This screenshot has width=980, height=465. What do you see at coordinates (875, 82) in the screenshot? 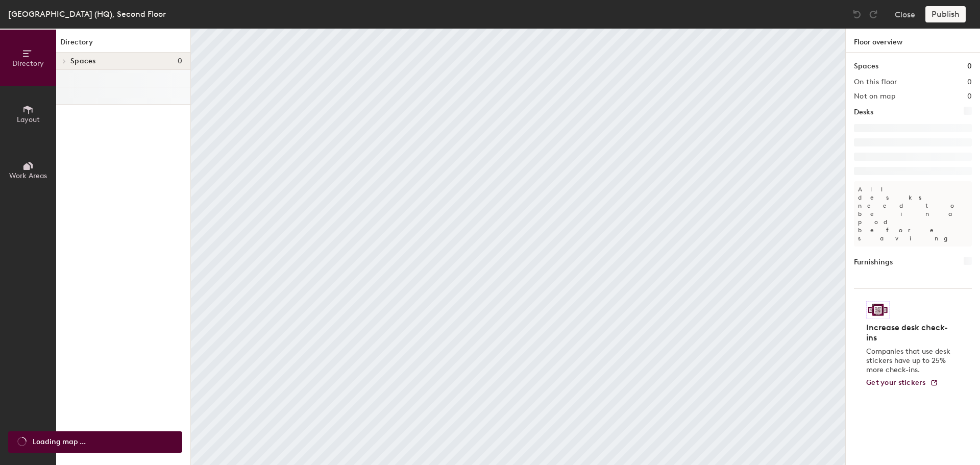
I see `h2: On this floor` at bounding box center [875, 82].